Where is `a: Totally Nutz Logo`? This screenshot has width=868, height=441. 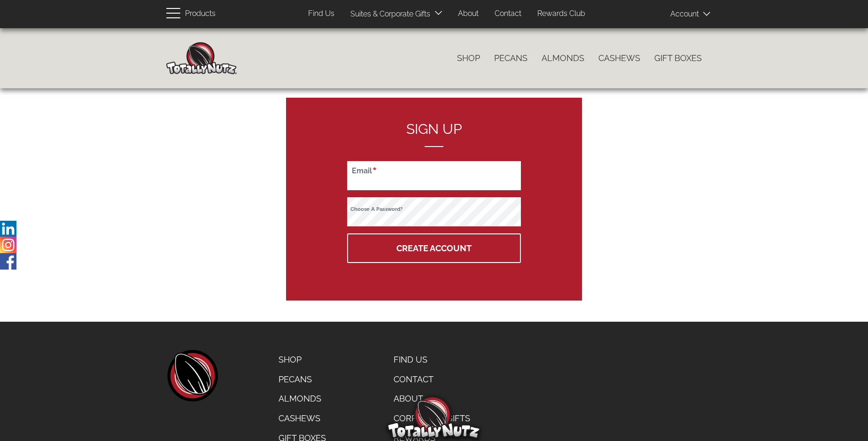
a: Totally Nutz Logo is located at coordinates (434, 418).